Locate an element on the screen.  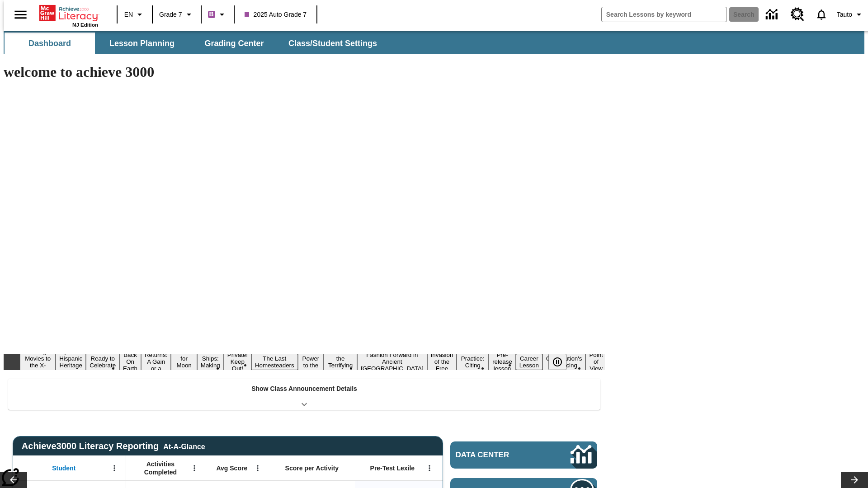
button: Open side menu is located at coordinates (21, 14).